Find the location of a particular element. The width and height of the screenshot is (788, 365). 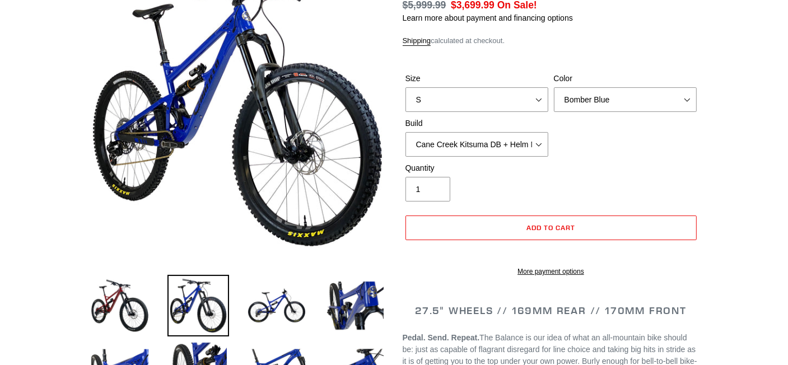

a: Learn more about payment and financing options is located at coordinates (488, 18).